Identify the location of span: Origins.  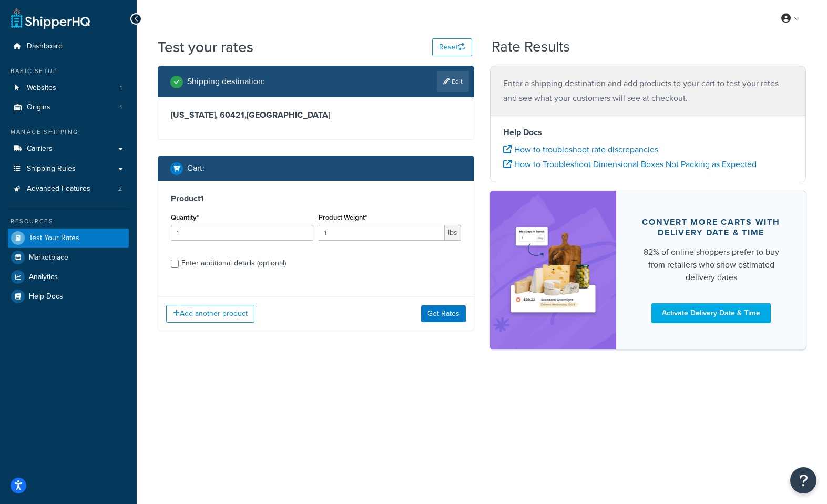
(38, 107).